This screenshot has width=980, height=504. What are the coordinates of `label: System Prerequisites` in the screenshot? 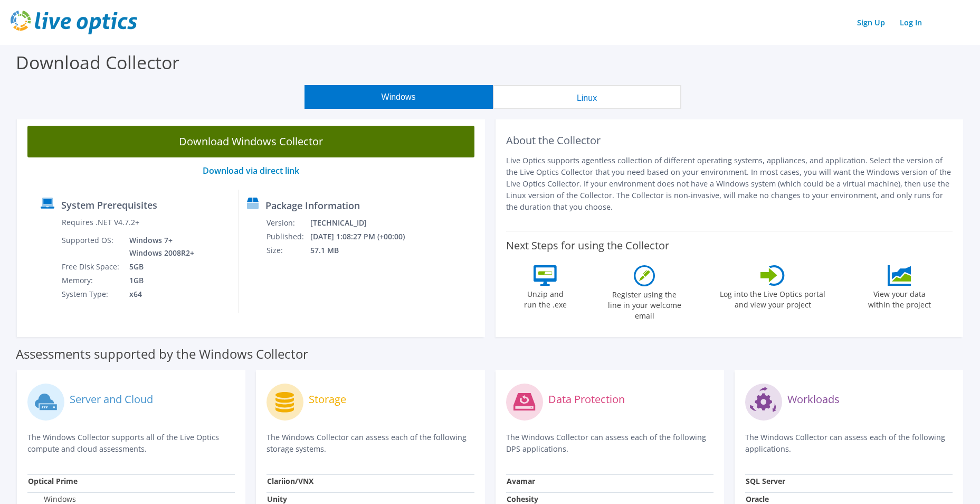 It's located at (109, 205).